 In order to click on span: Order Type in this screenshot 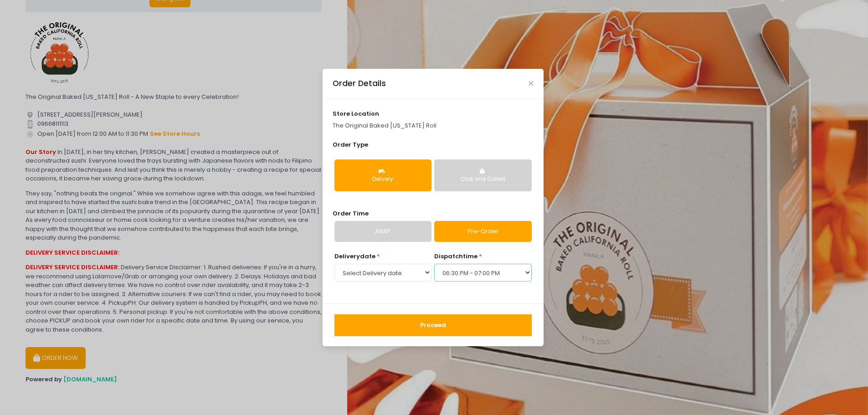, I will do `click(351, 144)`.